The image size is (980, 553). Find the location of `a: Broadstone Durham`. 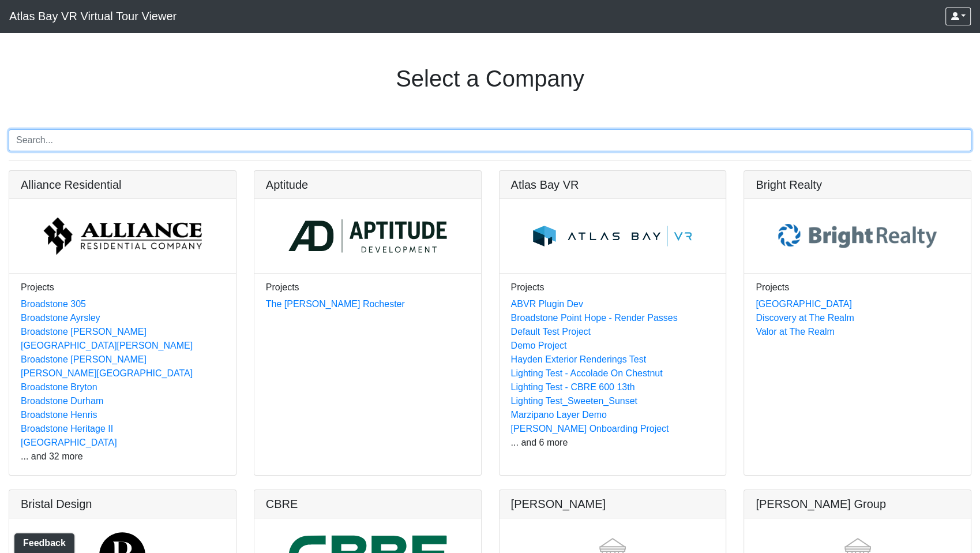

a: Broadstone Durham is located at coordinates (62, 401).